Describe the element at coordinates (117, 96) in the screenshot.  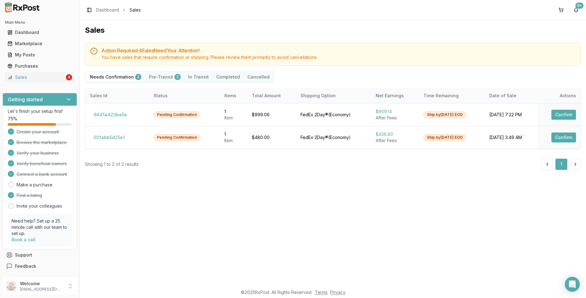
I see `th: Sales Id` at that location.